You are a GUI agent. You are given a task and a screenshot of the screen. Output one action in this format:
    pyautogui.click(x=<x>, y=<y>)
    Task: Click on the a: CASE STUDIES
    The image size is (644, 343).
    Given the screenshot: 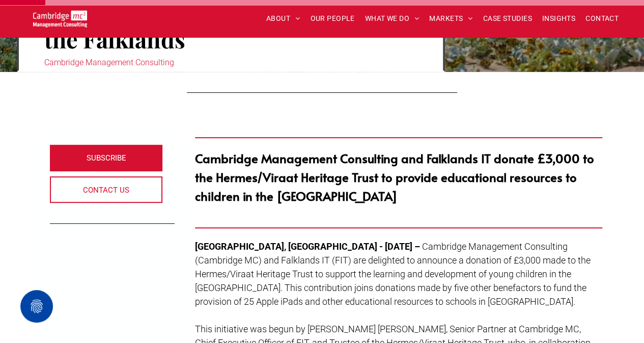 What is the action you would take?
    pyautogui.click(x=508, y=19)
    